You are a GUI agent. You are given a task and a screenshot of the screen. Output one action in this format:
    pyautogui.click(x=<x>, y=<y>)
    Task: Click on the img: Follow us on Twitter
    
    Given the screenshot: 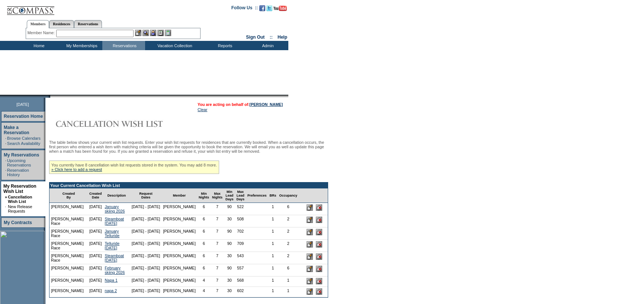 What is the action you would take?
    pyautogui.click(x=270, y=8)
    